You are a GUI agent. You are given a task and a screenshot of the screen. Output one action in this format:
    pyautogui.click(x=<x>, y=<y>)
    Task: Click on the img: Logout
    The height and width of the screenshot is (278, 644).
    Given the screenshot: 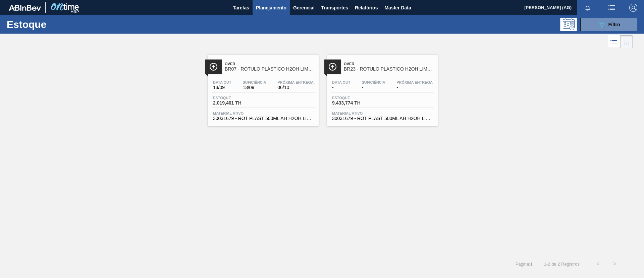 What is the action you would take?
    pyautogui.click(x=633, y=8)
    